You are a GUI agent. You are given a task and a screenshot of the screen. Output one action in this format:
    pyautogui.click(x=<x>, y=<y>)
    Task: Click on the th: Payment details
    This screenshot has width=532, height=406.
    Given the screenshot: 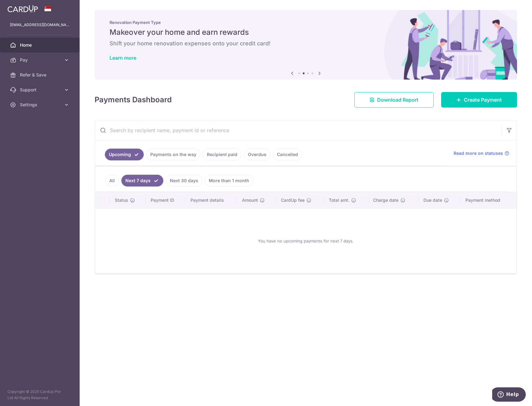 What is the action you would take?
    pyautogui.click(x=211, y=200)
    